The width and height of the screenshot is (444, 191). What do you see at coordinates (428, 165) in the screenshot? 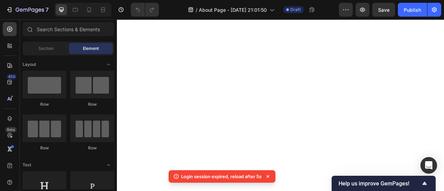
I see `div: Open Intercom Messenger` at bounding box center [428, 165].